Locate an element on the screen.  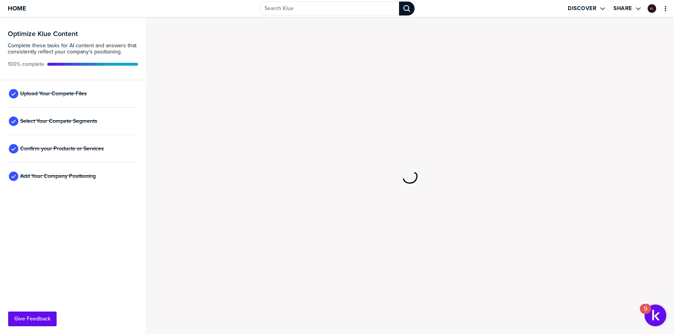
img: 27fc2408ab4e1c6fb9b1f68c35c4ad41-sml.png is located at coordinates (652, 9).